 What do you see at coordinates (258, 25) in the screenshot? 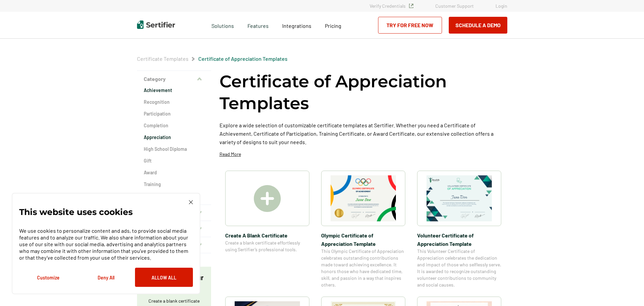
I see `span: Features` at bounding box center [258, 25].